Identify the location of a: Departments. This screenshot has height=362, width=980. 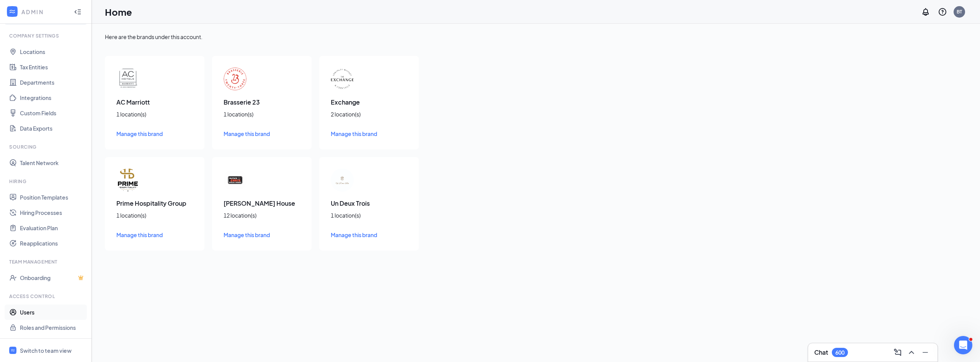
(52, 83).